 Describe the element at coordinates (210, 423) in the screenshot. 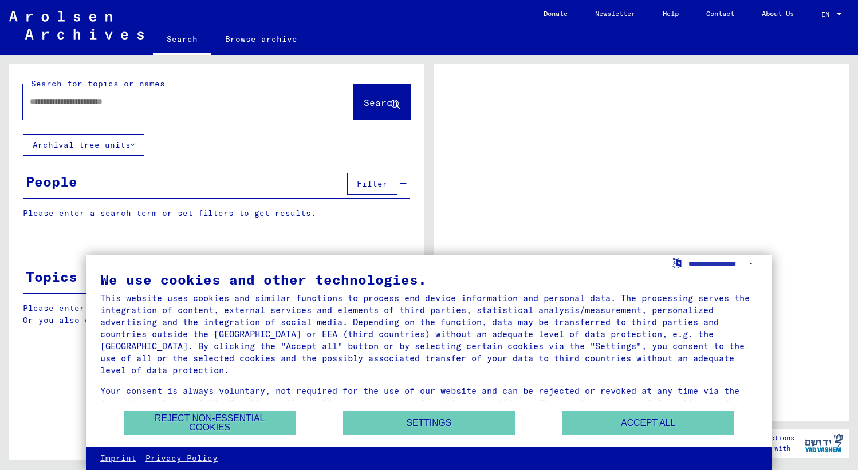

I see `button: Reject non-essential cookies` at that location.